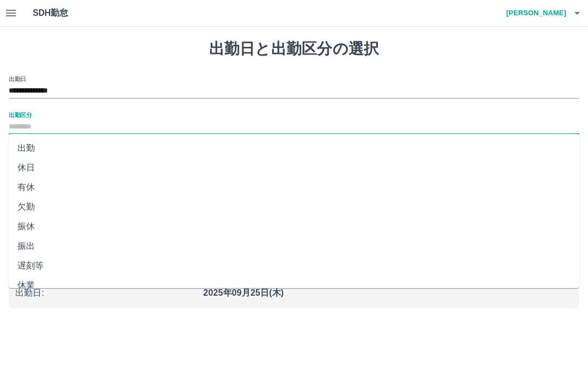 The width and height of the screenshot is (588, 385). What do you see at coordinates (294, 148) in the screenshot?
I see `li: 出勤` at bounding box center [294, 148].